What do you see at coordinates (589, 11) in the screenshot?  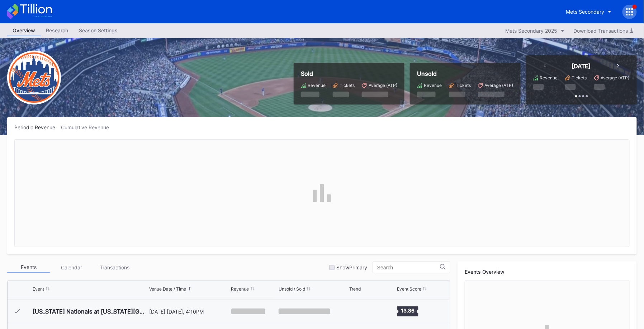 I see `button: Mets Secondary` at bounding box center [589, 11].